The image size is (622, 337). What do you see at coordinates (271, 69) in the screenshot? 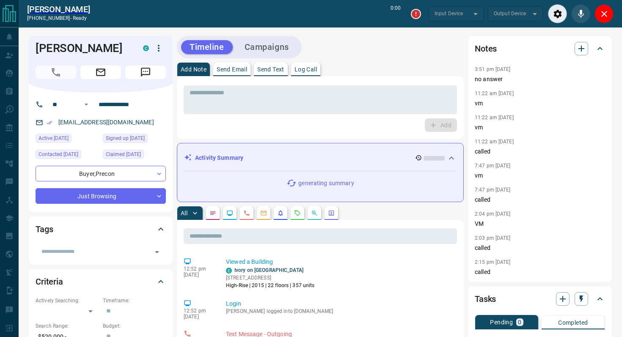
I see `p: Send Text` at bounding box center [271, 69].